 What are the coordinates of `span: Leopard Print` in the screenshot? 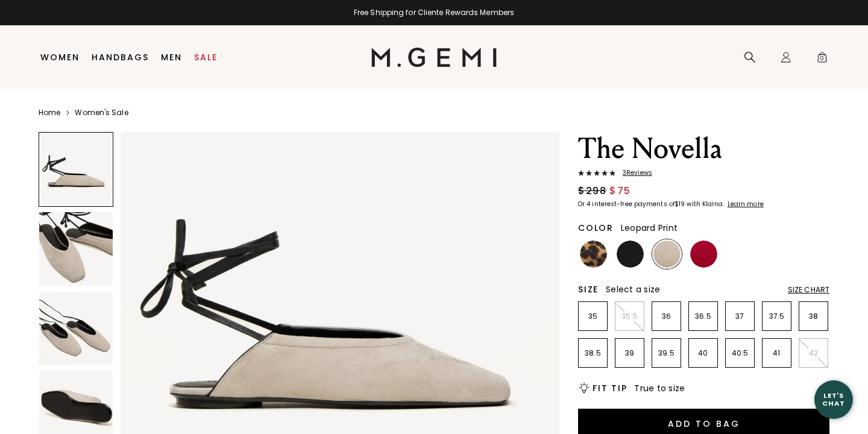 It's located at (649, 228).